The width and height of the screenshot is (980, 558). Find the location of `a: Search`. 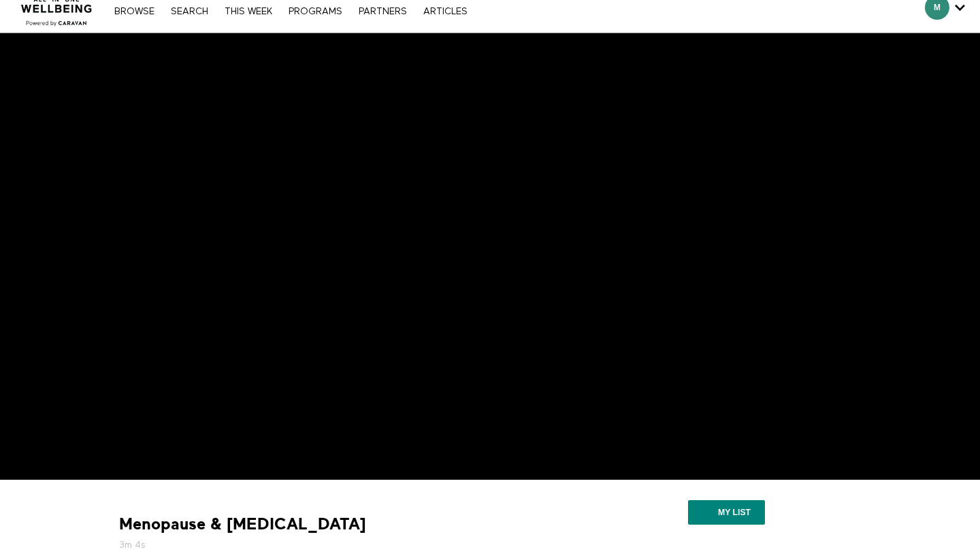

a: Search is located at coordinates (189, 12).